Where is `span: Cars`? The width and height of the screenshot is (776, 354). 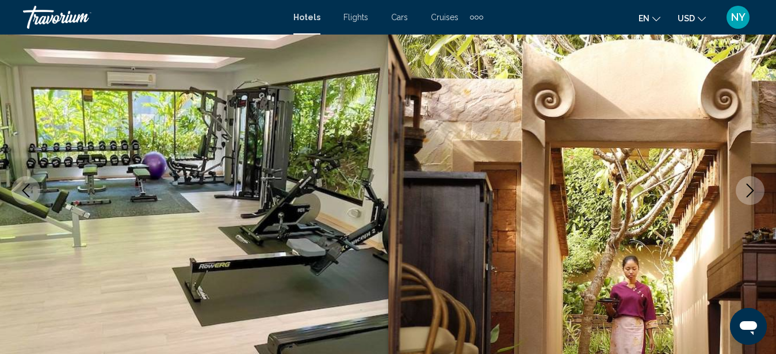
span: Cars is located at coordinates (399, 17).